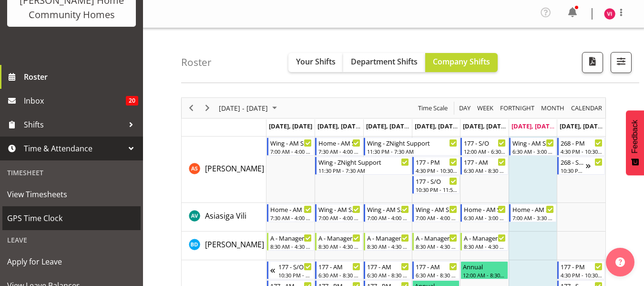 The width and height of the screenshot is (644, 286). Describe the element at coordinates (436, 241) in the screenshot. I see `div: Barbara Dunlop"s event - A - Manager Begin From Thursday, September 4, 2025 at 8:30:00 AM GMT+12:...` at that location.